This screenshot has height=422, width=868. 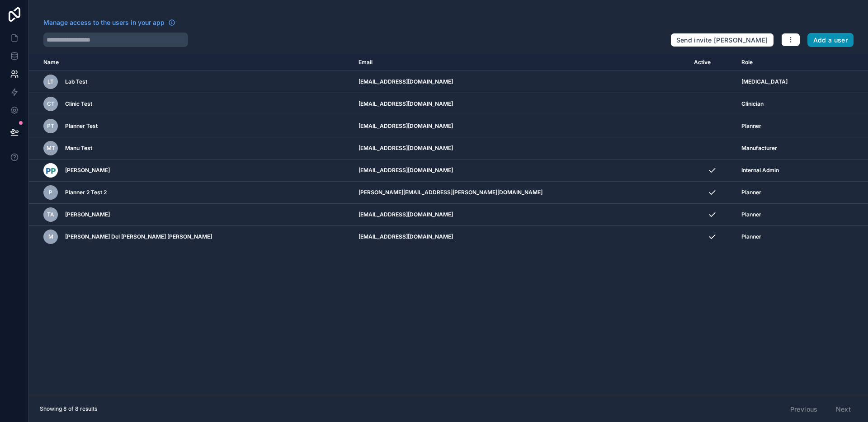 I want to click on span: TA, so click(x=51, y=215).